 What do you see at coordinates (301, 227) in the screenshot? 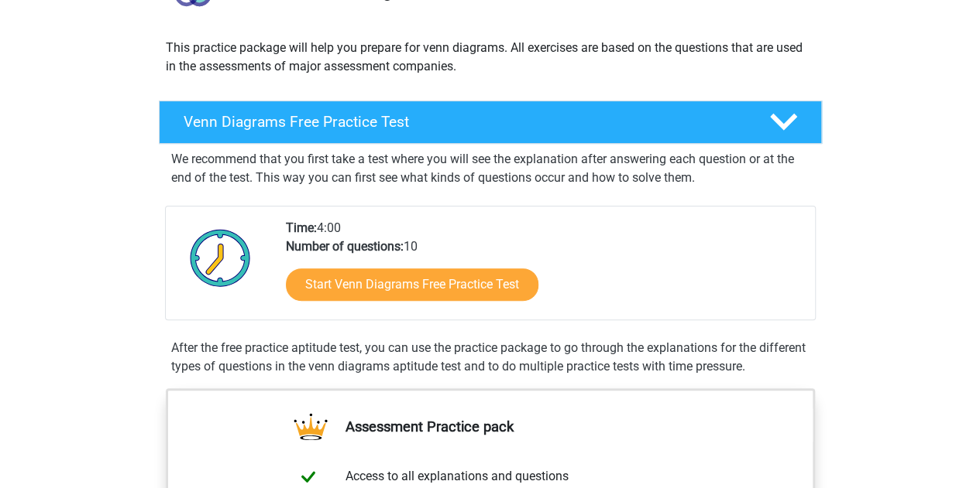
I see `b: Time:` at bounding box center [301, 227].